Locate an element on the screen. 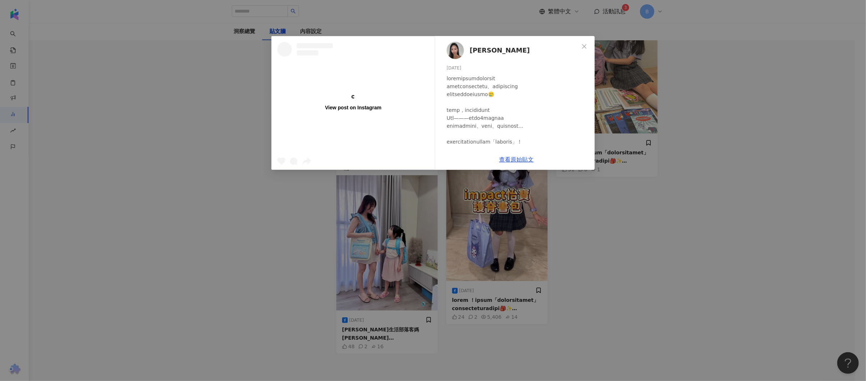 Image resolution: width=866 pixels, height=381 pixels. div: View post on Instagram is located at coordinates (353, 107).